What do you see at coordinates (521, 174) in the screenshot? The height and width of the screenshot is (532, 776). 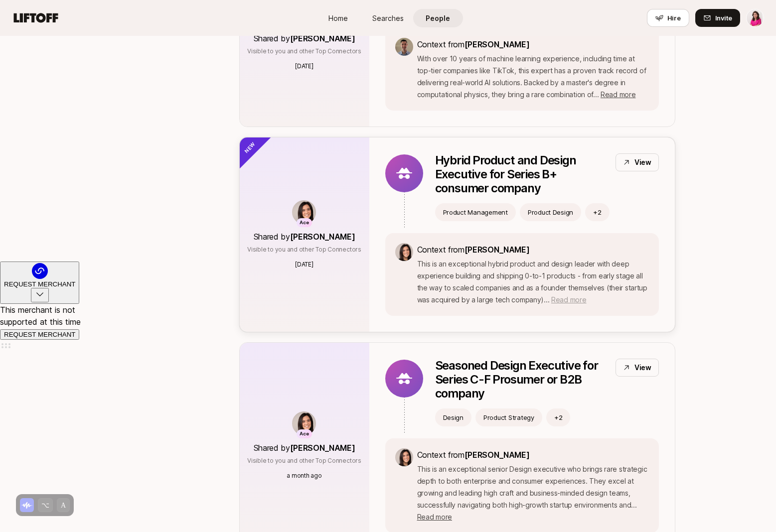 I see `p: Hybrid Product and Design Executive for Series B+ consumer company` at bounding box center [521, 174].